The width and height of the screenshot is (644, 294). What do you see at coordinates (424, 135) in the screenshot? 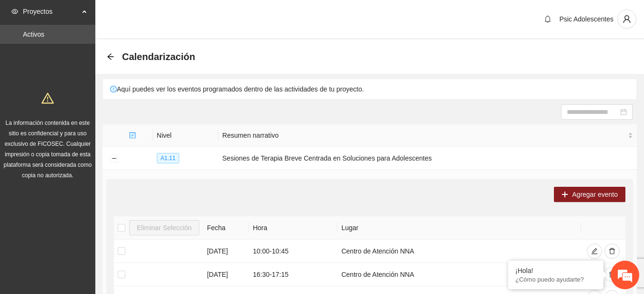
I see `span: Resumen narrativo` at bounding box center [424, 135].